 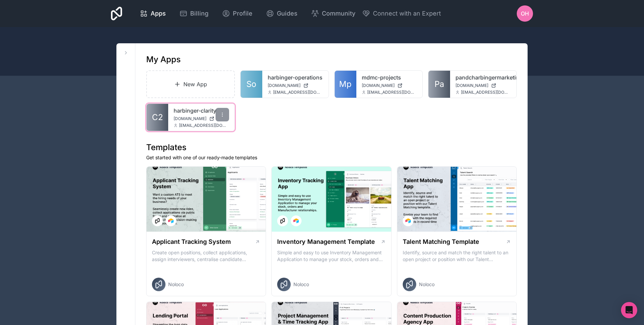 What do you see at coordinates (331, 147) in the screenshot?
I see `h1: Templates` at bounding box center [331, 147].